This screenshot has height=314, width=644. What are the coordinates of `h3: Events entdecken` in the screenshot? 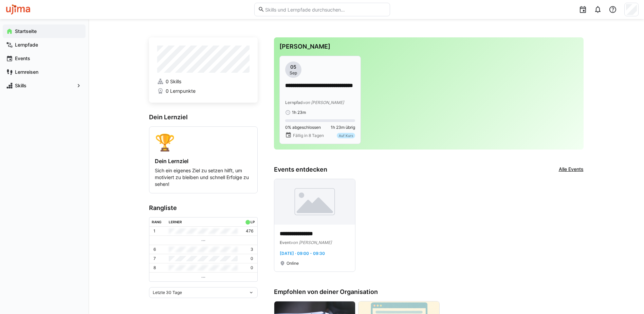 It's located at (301, 170).